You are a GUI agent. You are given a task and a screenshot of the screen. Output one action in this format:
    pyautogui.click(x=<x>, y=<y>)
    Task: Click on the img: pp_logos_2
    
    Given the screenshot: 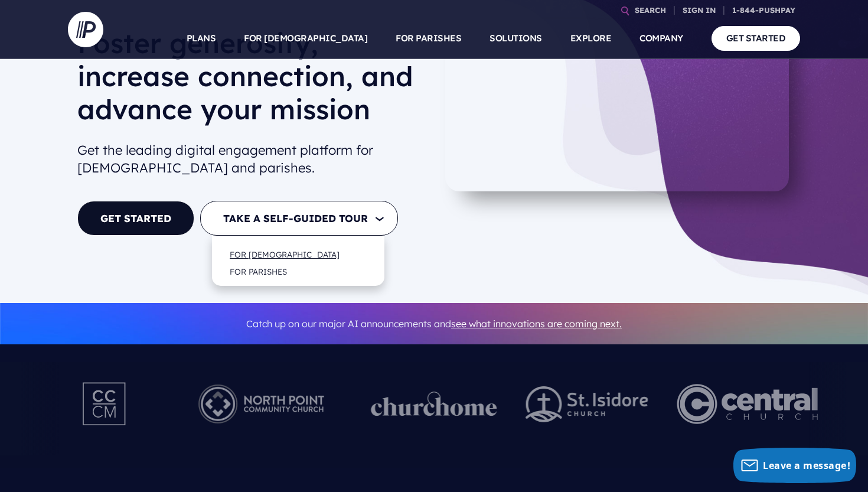 What is the action you would take?
    pyautogui.click(x=587, y=404)
    